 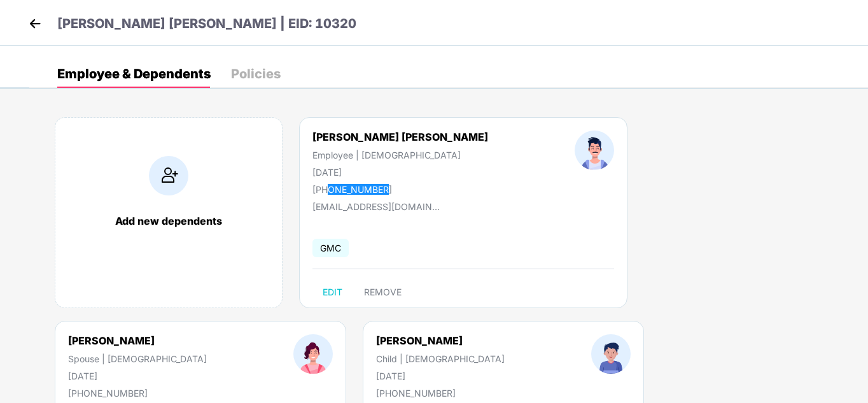 What do you see at coordinates (169, 221) in the screenshot?
I see `div: Add new dependents` at bounding box center [169, 221].